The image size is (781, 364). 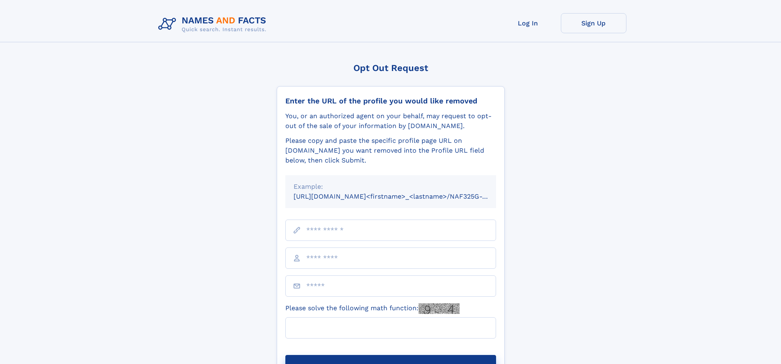 What do you see at coordinates (214, 24) in the screenshot?
I see `img: Logo Names and Facts` at bounding box center [214, 24].